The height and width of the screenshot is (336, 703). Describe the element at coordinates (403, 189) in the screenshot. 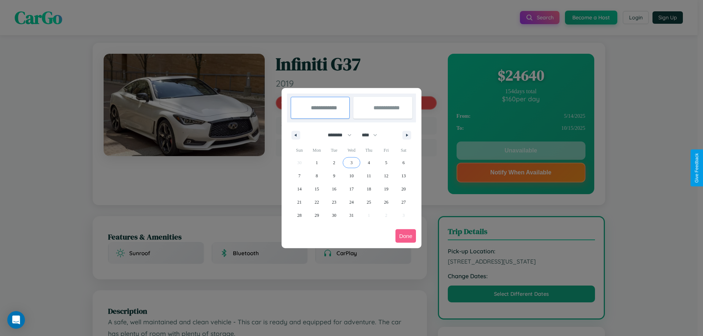

I see `button: 20` at that location.